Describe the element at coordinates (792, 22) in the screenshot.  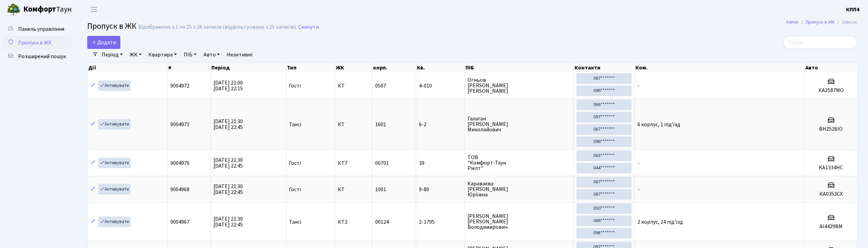
I see `a: Admin` at that location.